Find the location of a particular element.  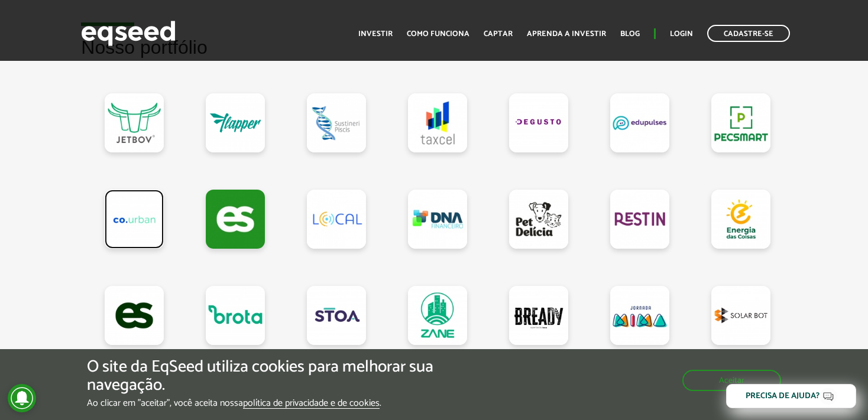

a: Captar is located at coordinates (498, 34).